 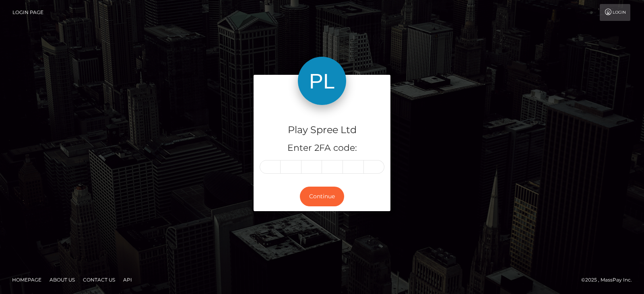 I want to click on a: Contact Us, so click(x=99, y=279).